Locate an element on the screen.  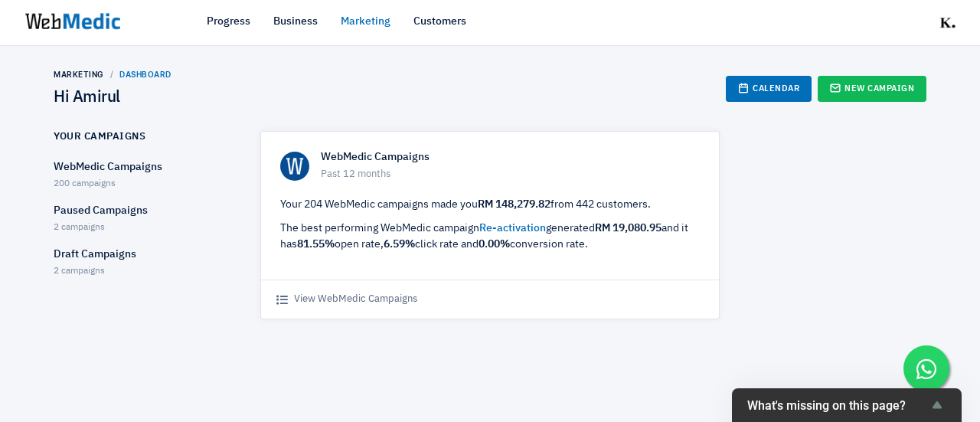
span: 200 campaigns is located at coordinates (85, 184).